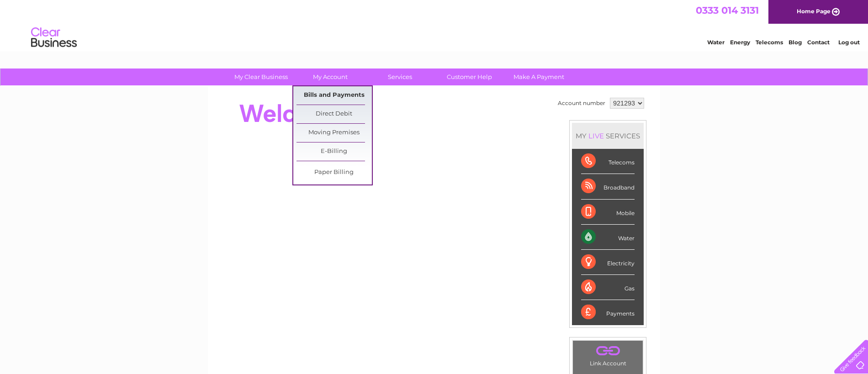 This screenshot has height=374, width=868. I want to click on a: Log out, so click(849, 42).